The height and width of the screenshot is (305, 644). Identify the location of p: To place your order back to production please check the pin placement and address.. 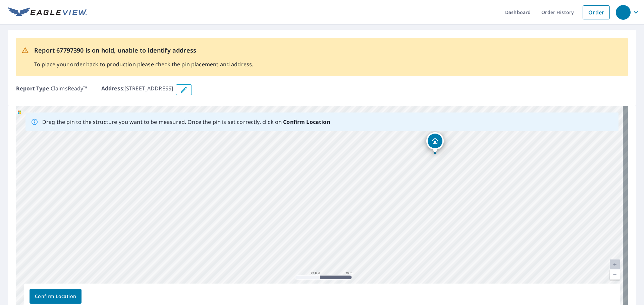
(144, 64).